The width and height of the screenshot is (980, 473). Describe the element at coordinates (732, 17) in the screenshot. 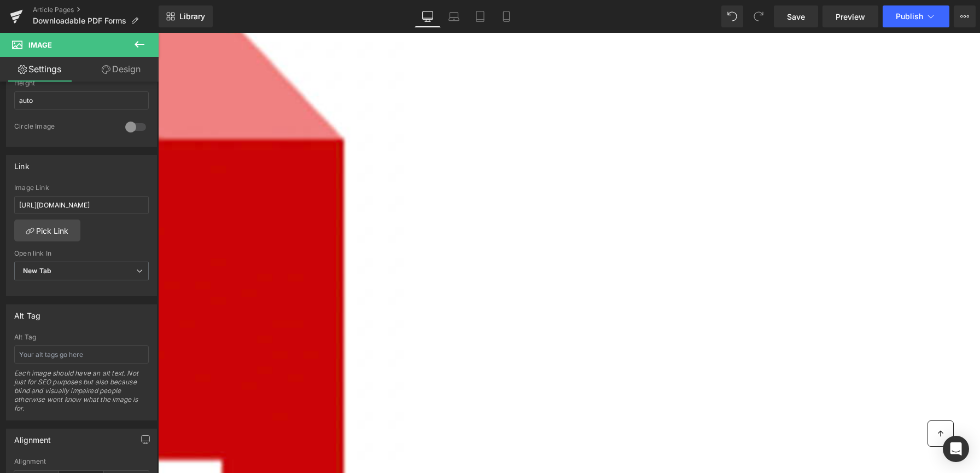

I see `button: Undo` at that location.